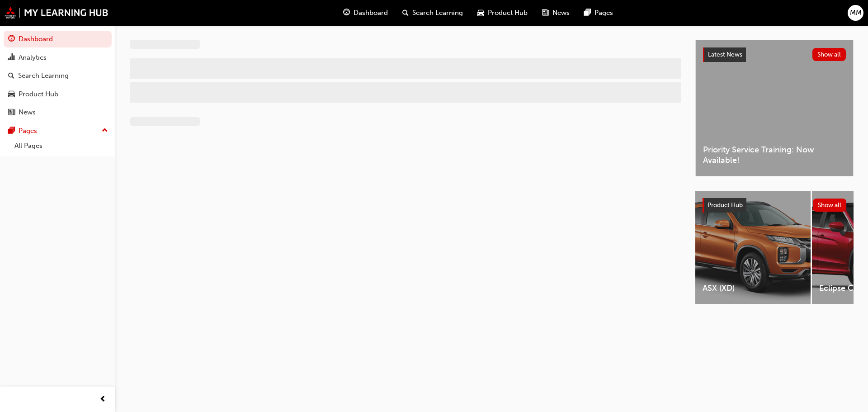 This screenshot has width=868, height=412. I want to click on button: DashboardAnalyticsSearch LearningProduct HubNews, so click(57, 76).